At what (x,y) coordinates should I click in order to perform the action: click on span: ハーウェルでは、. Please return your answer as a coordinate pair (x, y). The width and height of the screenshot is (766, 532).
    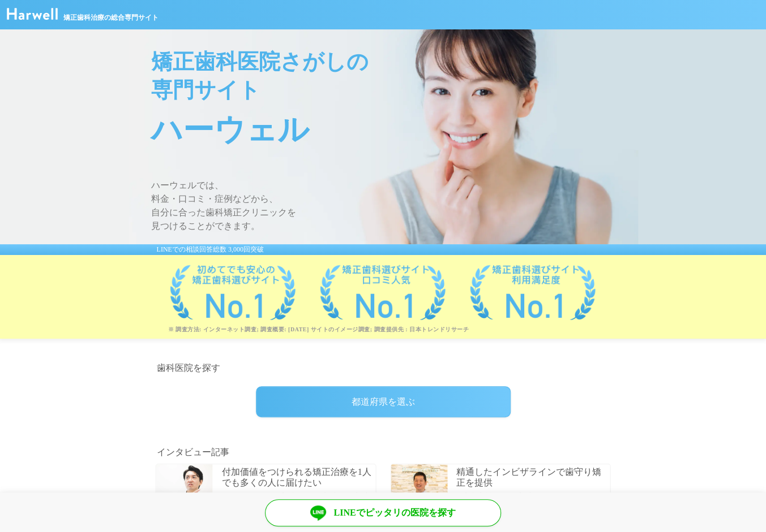
    Looking at the image, I should click on (394, 185).